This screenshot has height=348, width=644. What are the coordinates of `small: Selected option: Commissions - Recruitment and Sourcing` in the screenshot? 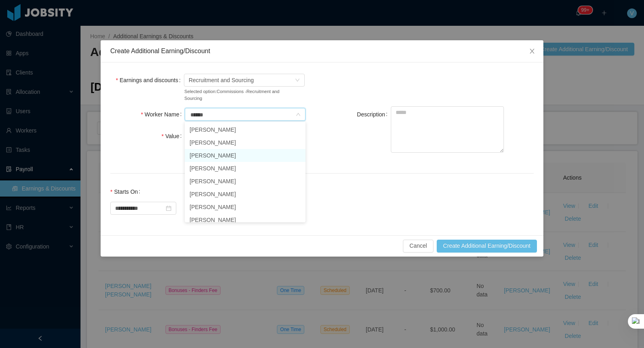 It's located at (235, 95).